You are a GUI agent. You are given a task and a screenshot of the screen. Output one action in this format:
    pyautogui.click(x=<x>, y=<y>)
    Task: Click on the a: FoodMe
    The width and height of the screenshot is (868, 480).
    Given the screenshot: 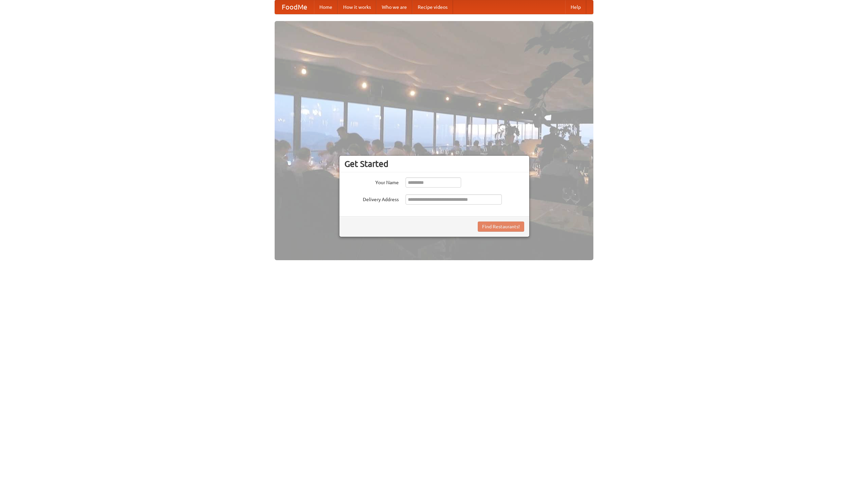 What is the action you would take?
    pyautogui.click(x=294, y=7)
    